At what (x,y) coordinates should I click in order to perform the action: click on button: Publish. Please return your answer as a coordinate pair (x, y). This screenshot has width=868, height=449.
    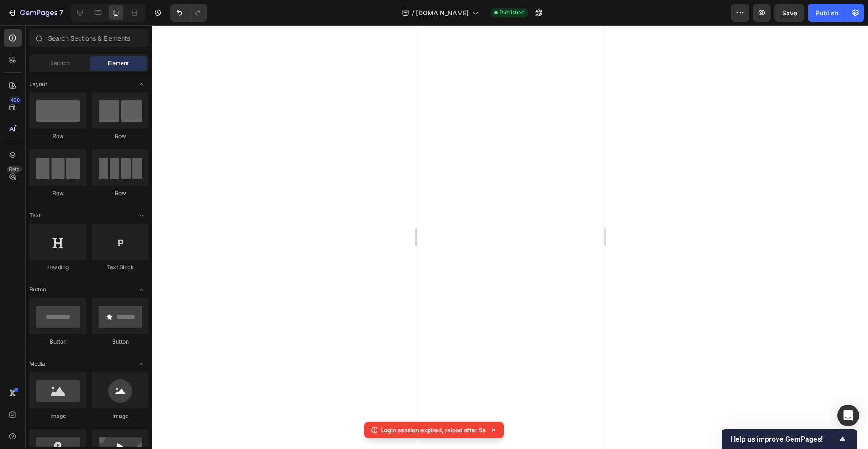
    Looking at the image, I should click on (827, 12).